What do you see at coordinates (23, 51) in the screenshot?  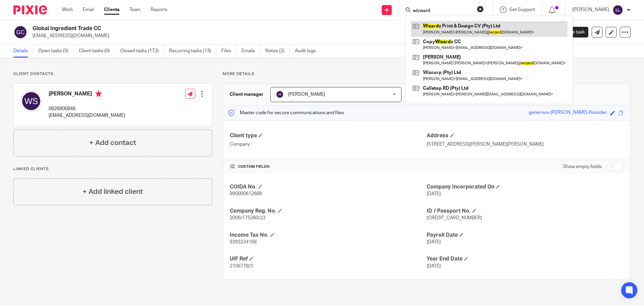 I see `a: Details` at bounding box center [23, 51].